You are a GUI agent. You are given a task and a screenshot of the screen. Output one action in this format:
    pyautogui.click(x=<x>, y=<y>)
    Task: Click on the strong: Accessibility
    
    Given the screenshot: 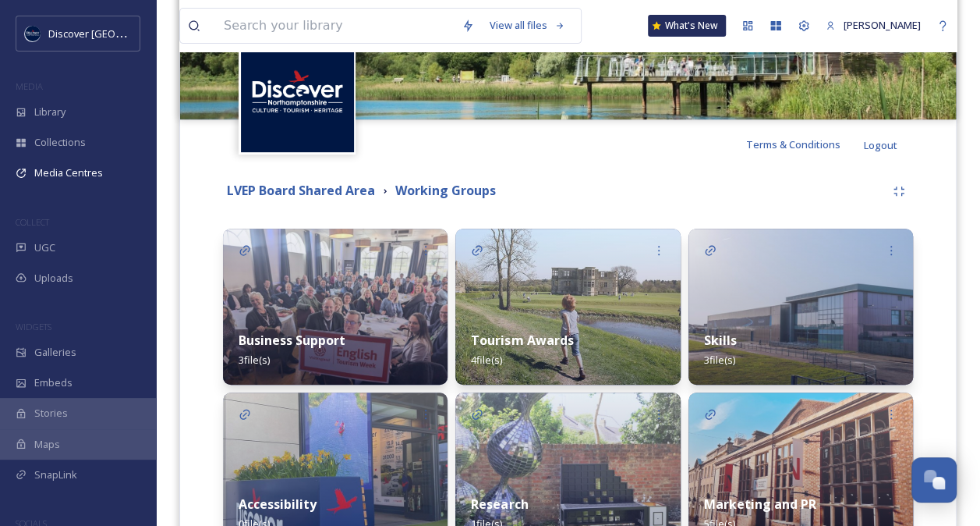 What is the action you would take?
    pyautogui.click(x=278, y=504)
    